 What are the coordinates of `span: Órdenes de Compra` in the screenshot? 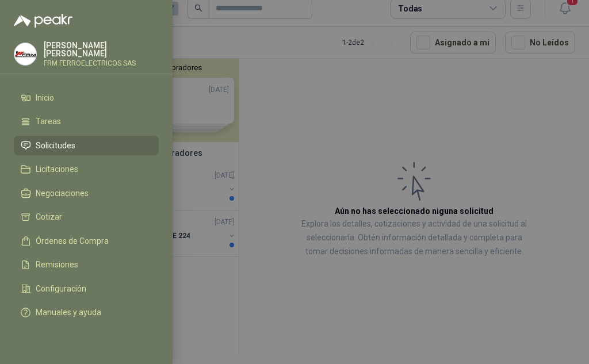 It's located at (72, 240).